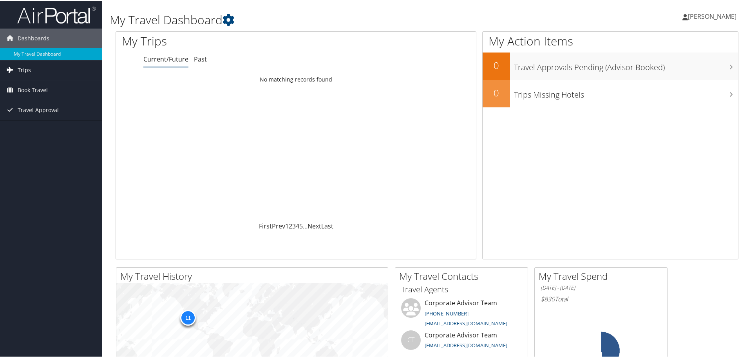  I want to click on a: 3, so click(294, 225).